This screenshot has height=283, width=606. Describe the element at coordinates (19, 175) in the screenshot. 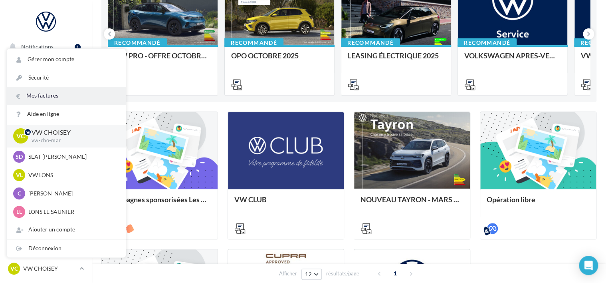

I see `span: VL` at that location.